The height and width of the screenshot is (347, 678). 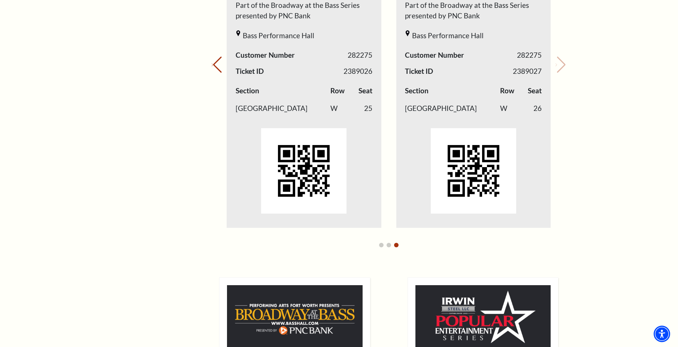 I want to click on button: Previous slide, so click(x=217, y=65).